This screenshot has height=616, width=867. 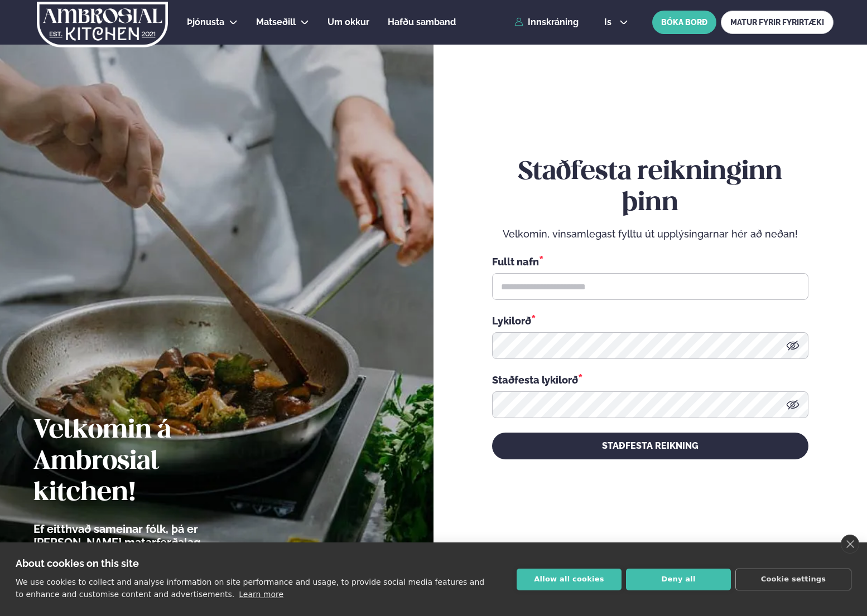 I want to click on div: Staðfesta lykilorð, so click(x=650, y=380).